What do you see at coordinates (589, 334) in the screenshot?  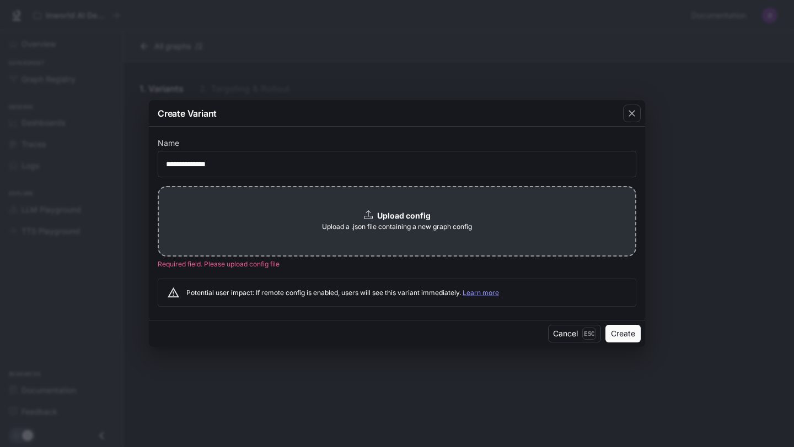 I see `p: Esc` at bounding box center [589, 334].